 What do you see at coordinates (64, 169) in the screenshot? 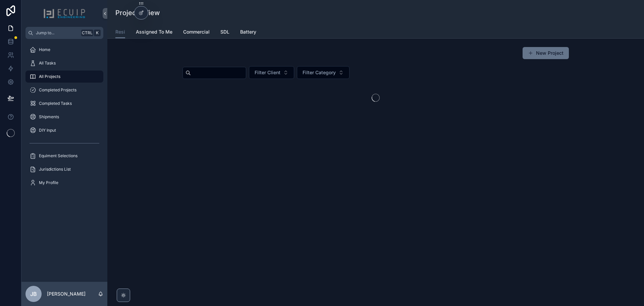
I see `a: Jurisdictions List` at bounding box center [64, 169].